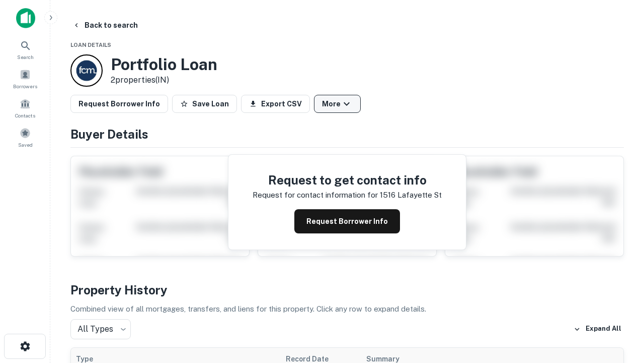 The width and height of the screenshot is (644, 363). I want to click on h4: Request to get contact info, so click(347, 179).